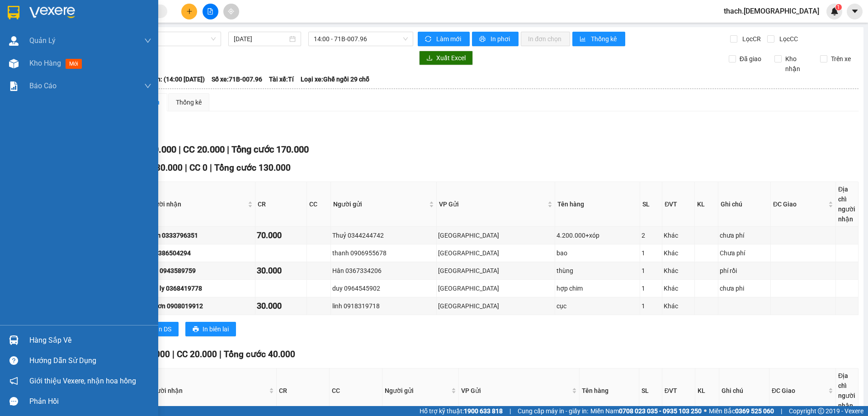 This screenshot has height=416, width=868. Describe the element at coordinates (231, 12) in the screenshot. I see `span: aim` at that location.